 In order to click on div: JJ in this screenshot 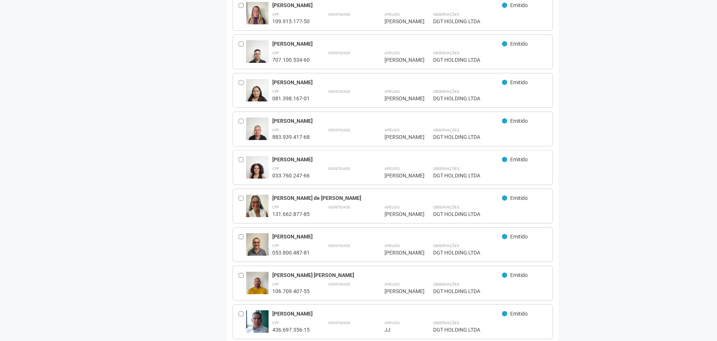, I will do `click(399, 330)`.